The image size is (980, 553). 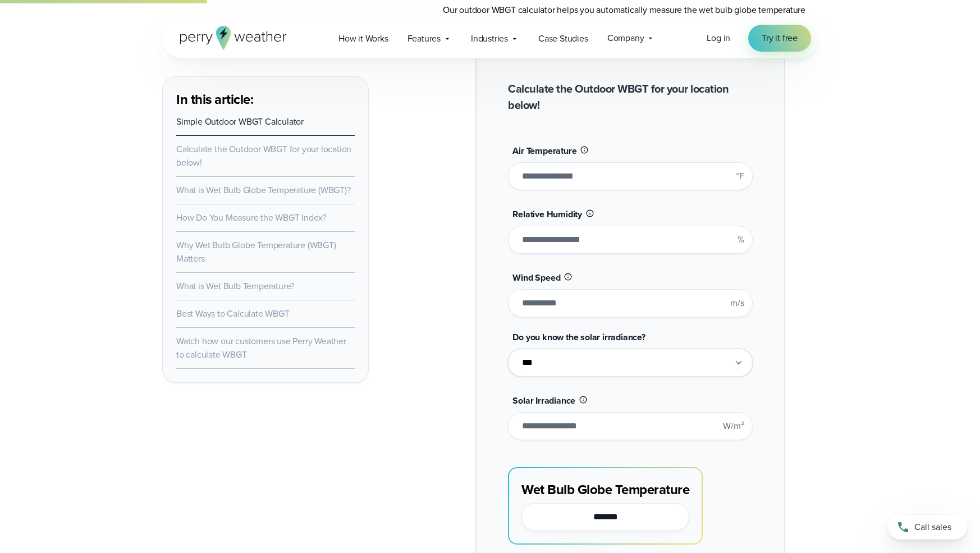 I want to click on span: Log in, so click(x=718, y=37).